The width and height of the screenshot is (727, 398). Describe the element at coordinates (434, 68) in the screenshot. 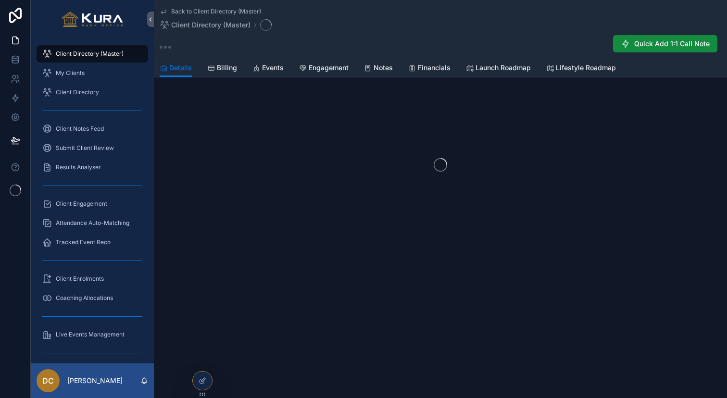

I see `span: Financials` at that location.